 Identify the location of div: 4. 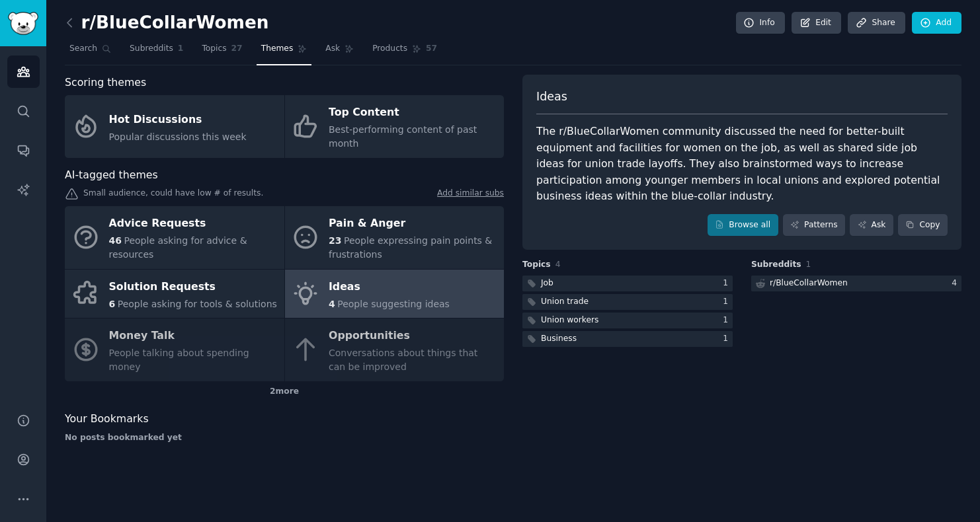
(956, 283).